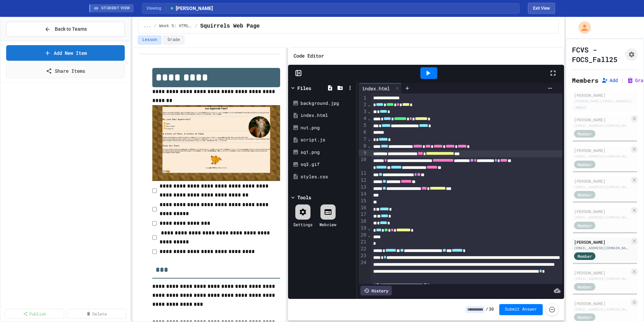 This screenshot has width=644, height=322. What do you see at coordinates (363, 126) in the screenshot?
I see `div: 5` at bounding box center [363, 126].